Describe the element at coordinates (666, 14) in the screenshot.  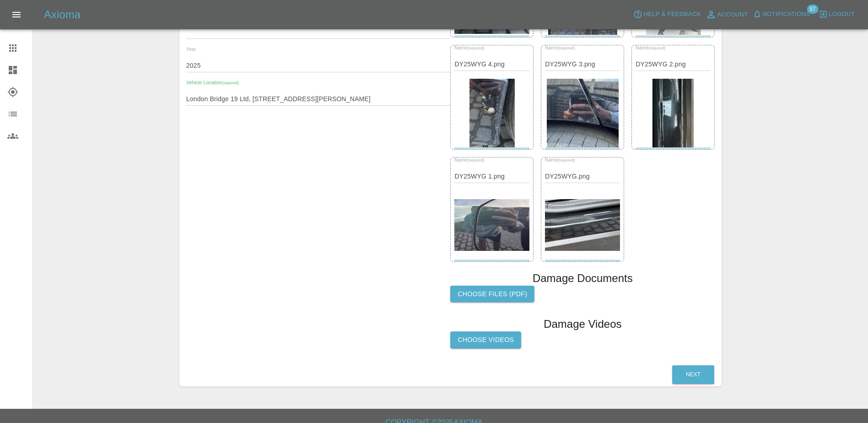
I see `button: Help & Feedback` at that location.